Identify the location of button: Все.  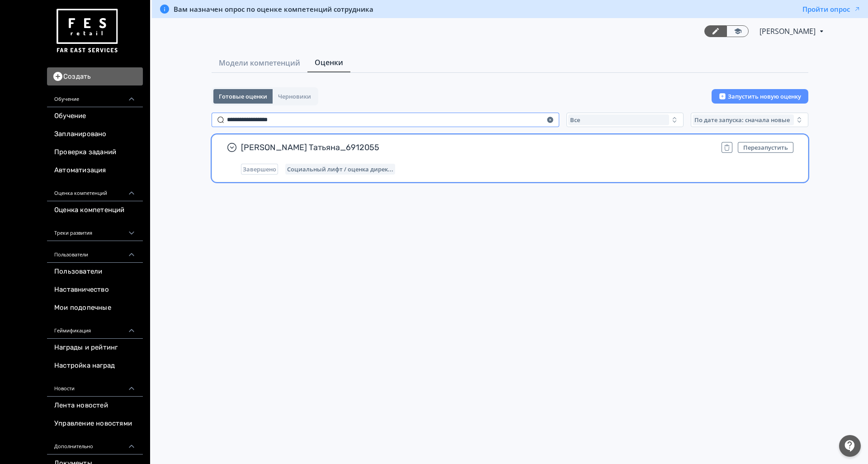
(626, 120).